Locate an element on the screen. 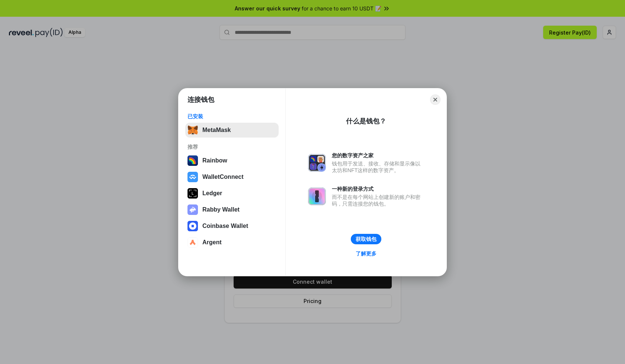  button: MetaMask is located at coordinates (232, 130).